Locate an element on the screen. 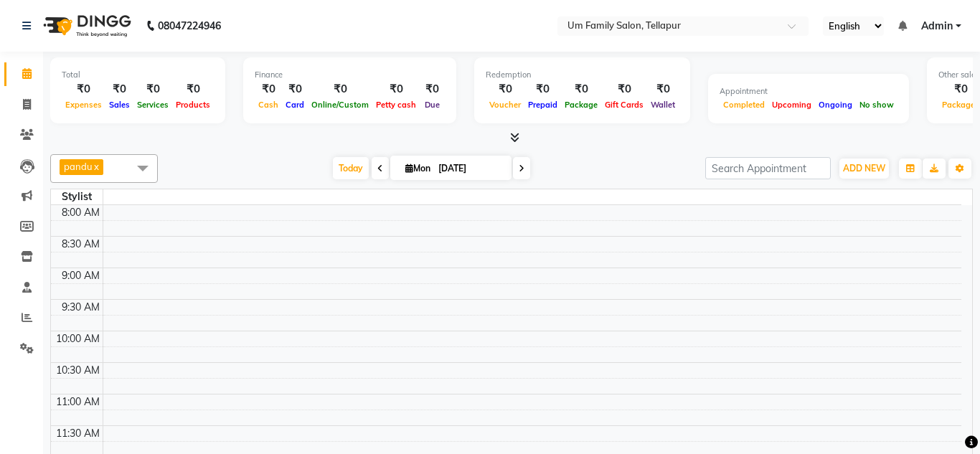 The width and height of the screenshot is (980, 454). div: 11:30 AM is located at coordinates (77, 433).